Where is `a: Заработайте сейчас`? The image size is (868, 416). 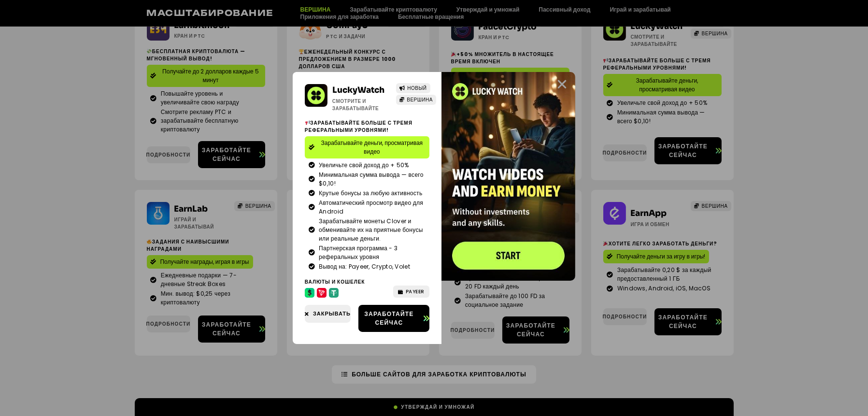 a: Заработайте сейчас is located at coordinates (394, 319).